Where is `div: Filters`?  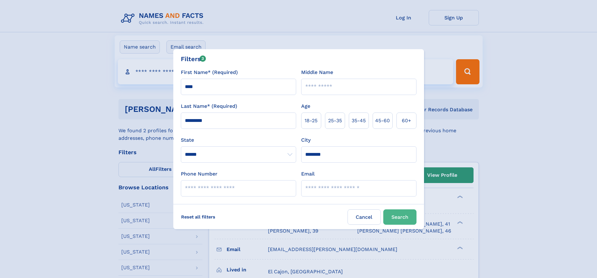
div: Filters is located at coordinates (193, 59).